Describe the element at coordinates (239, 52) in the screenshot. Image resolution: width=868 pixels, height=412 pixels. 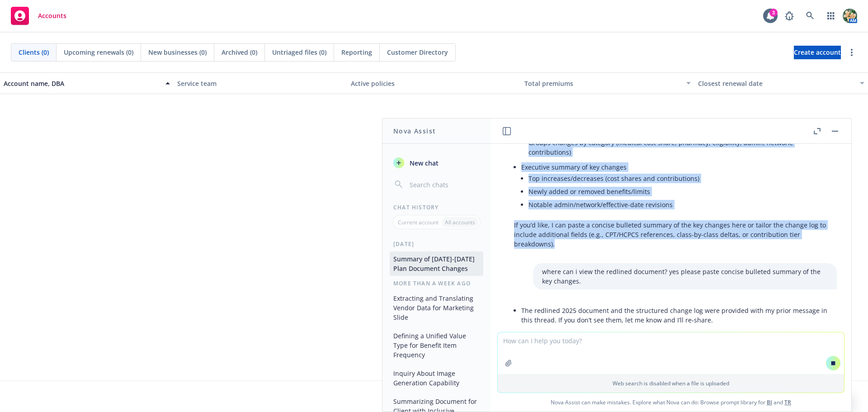
I see `span: Archived (0)` at that location.